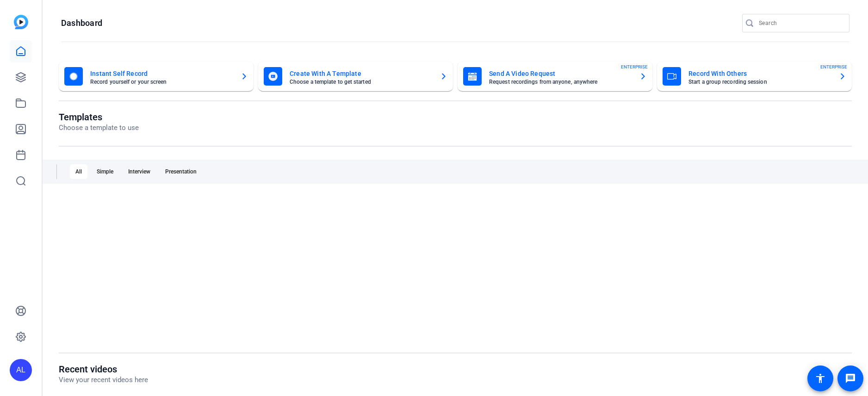  Describe the element at coordinates (181, 172) in the screenshot. I see `div: Presentation` at that location.